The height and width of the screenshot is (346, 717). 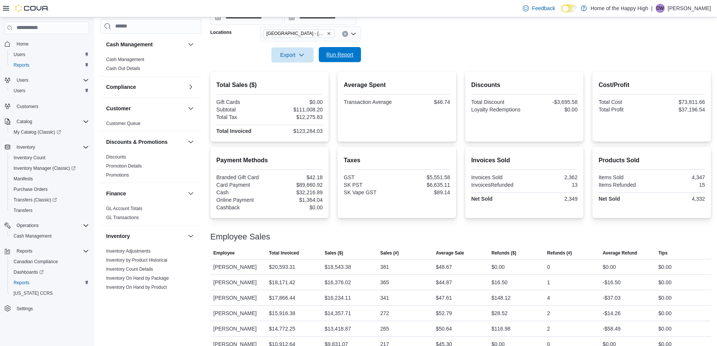 I want to click on span: Average Sale, so click(x=450, y=253).